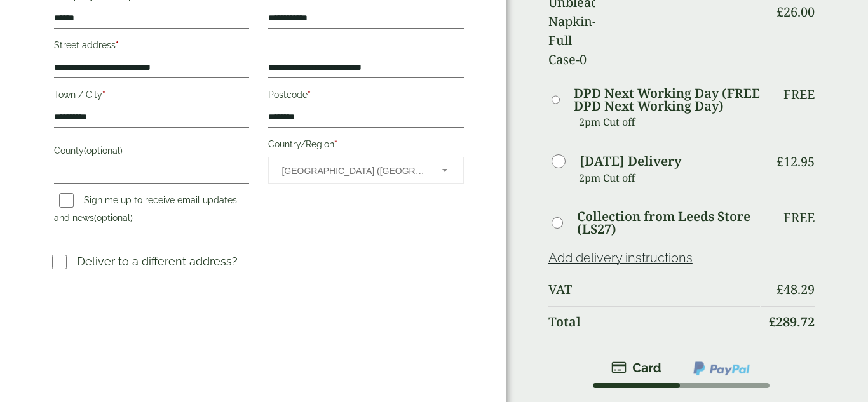  What do you see at coordinates (365, 146) in the screenshot?
I see `label: Country/Region` at bounding box center [365, 146].